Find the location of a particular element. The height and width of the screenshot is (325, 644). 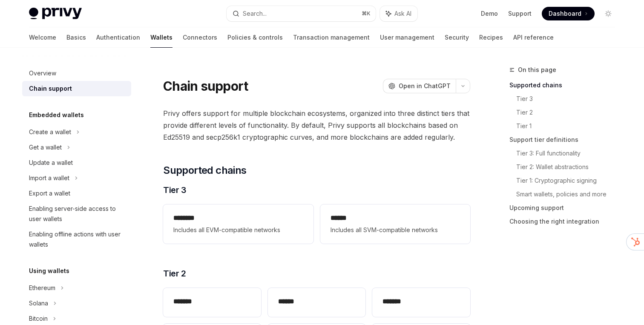

div: Get a wallet is located at coordinates (45, 147).